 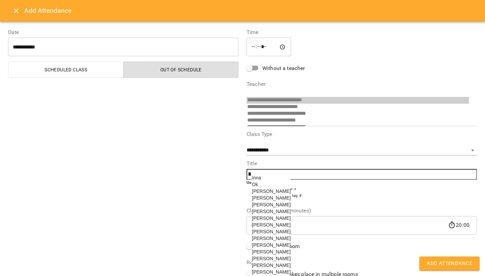 I want to click on button: Scheduled class, so click(x=66, y=70).